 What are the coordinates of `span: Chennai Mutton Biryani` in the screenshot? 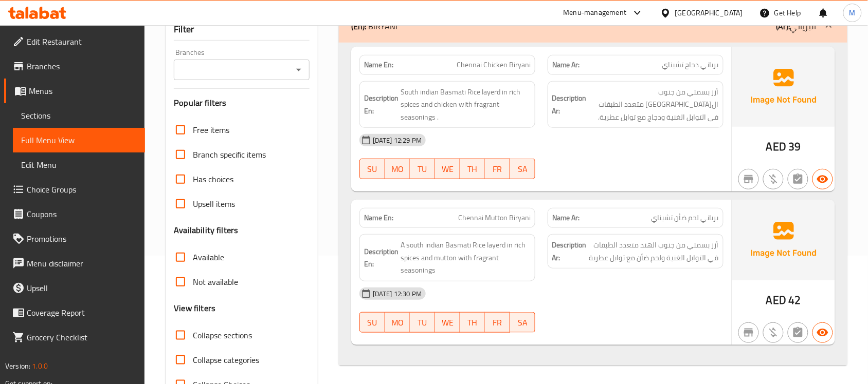 It's located at (494, 218).